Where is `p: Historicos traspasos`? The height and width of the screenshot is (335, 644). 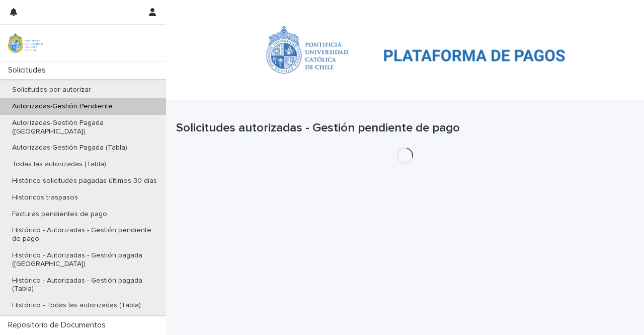
p: Historicos traspasos is located at coordinates (45, 198).